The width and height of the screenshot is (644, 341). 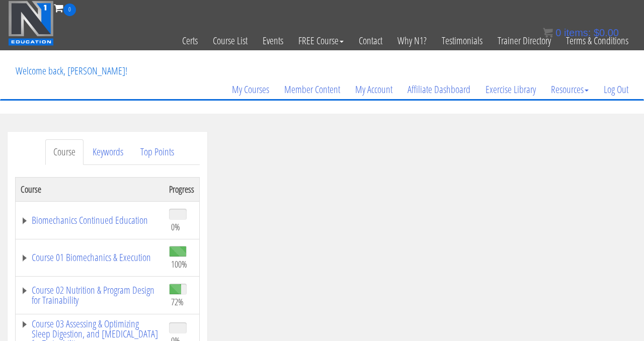 I want to click on th: Course, so click(x=90, y=189).